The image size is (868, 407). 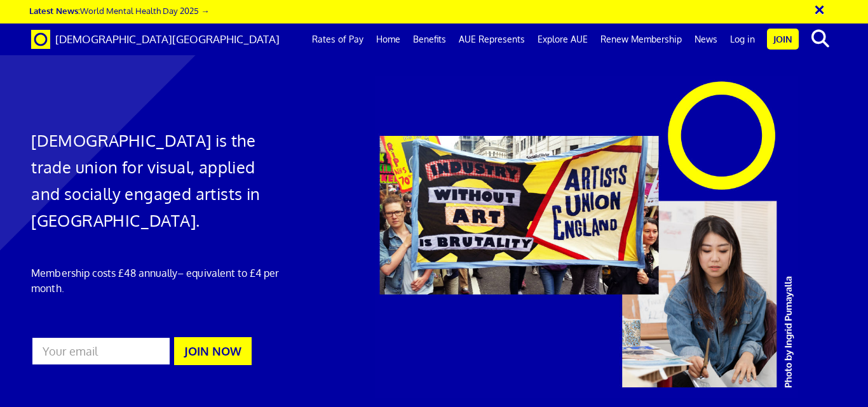 What do you see at coordinates (388, 40) in the screenshot?
I see `a: Home` at bounding box center [388, 40].